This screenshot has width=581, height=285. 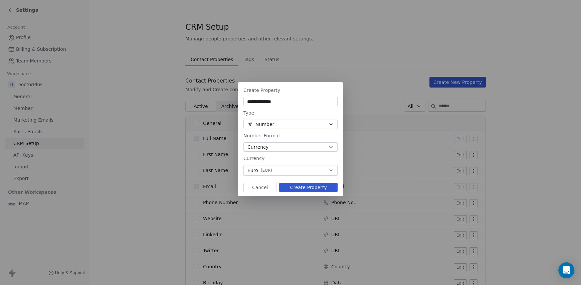 What do you see at coordinates (249, 113) in the screenshot?
I see `span: Type` at bounding box center [249, 113].